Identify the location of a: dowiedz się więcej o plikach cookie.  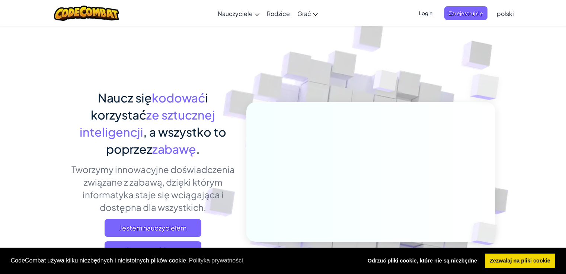
(216, 261).